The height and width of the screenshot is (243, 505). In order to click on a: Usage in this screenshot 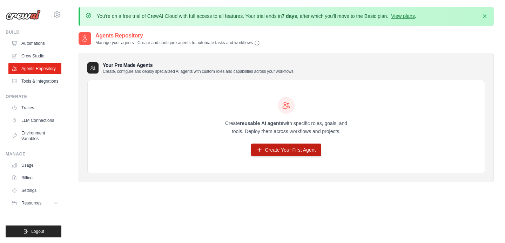, I will do `click(35, 165)`.